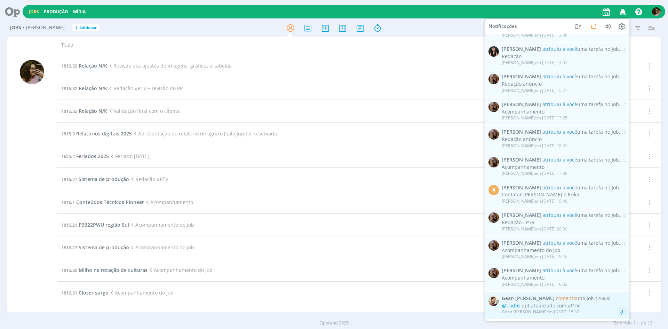  What do you see at coordinates (103, 202) in the screenshot?
I see `a: 1816.1Conteúdos Técnicos Pioneer` at bounding box center [103, 202].